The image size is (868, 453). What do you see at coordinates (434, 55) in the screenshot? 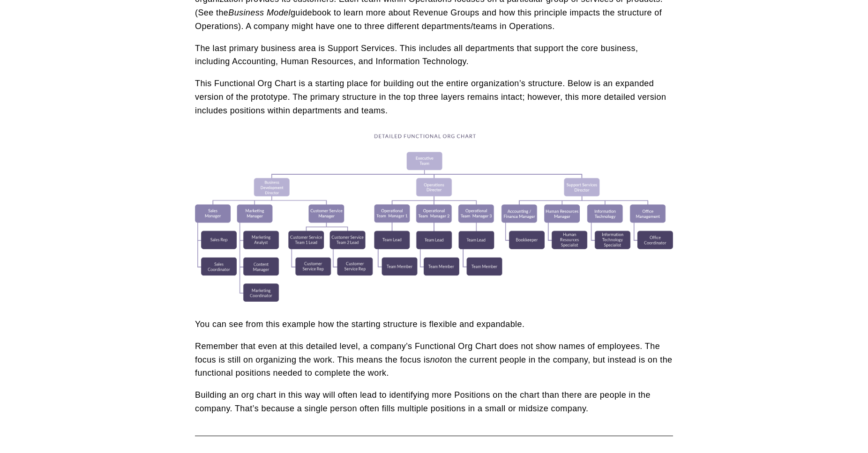
I see `p: The last primary business area is Support Services. This includes all departments that support th...` at bounding box center [434, 55].